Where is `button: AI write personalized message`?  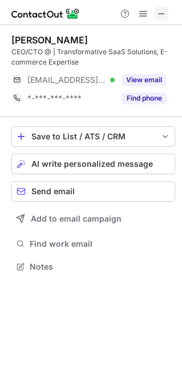
button: AI write personalized message is located at coordinates (93, 164).